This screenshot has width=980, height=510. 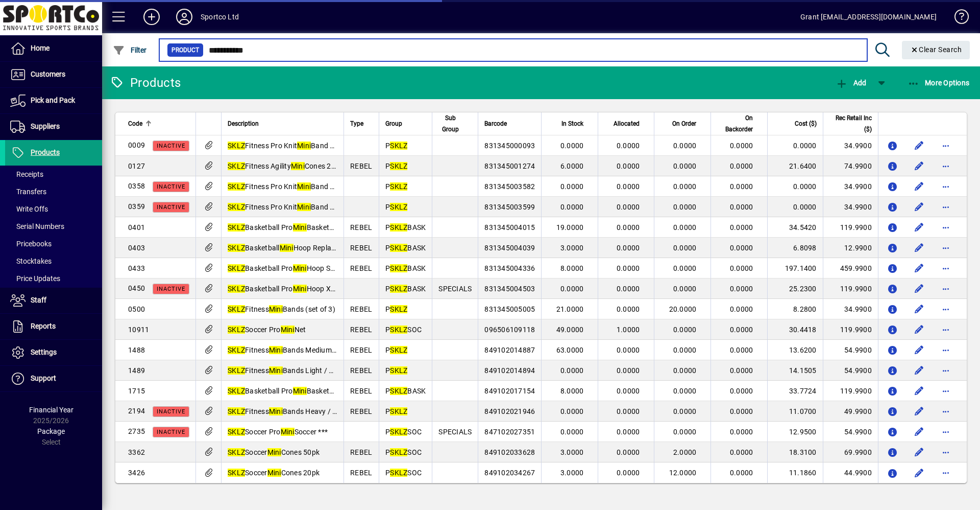 I want to click on span: Customers, so click(x=48, y=74).